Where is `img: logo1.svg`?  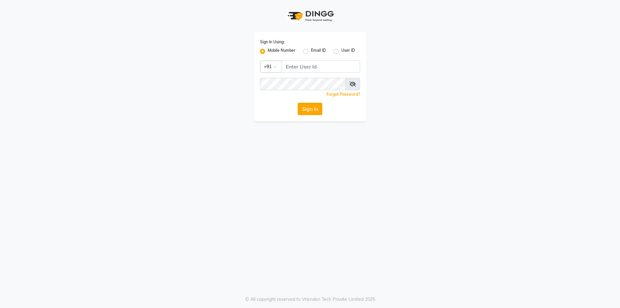 img: logo1.svg is located at coordinates (310, 16).